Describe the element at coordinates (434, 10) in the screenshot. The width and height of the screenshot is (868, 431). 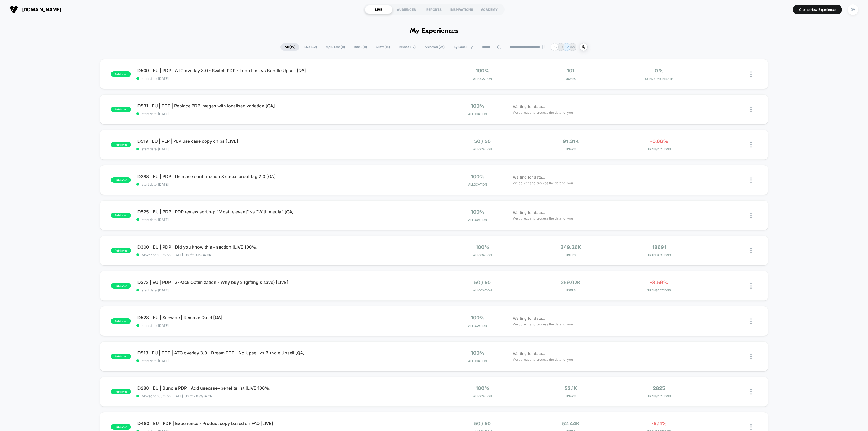
I see `div: REPORTS` at that location.